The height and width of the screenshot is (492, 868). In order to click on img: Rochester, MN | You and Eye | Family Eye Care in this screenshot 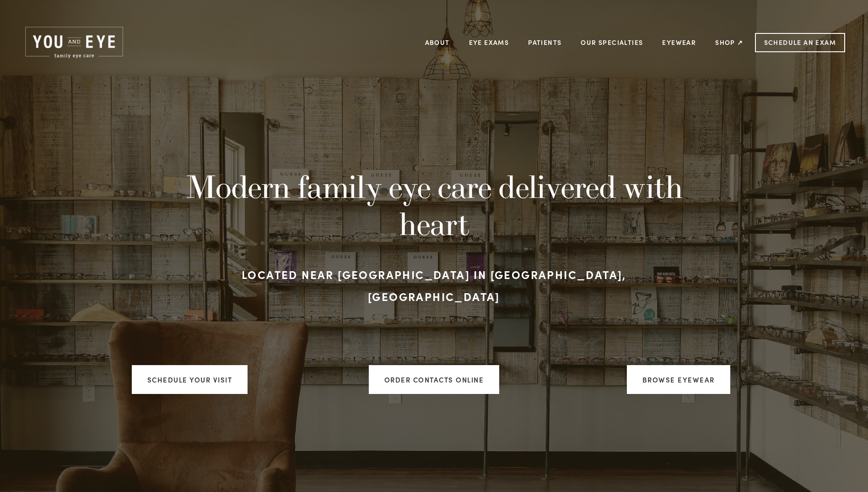, I will do `click(74, 43)`.